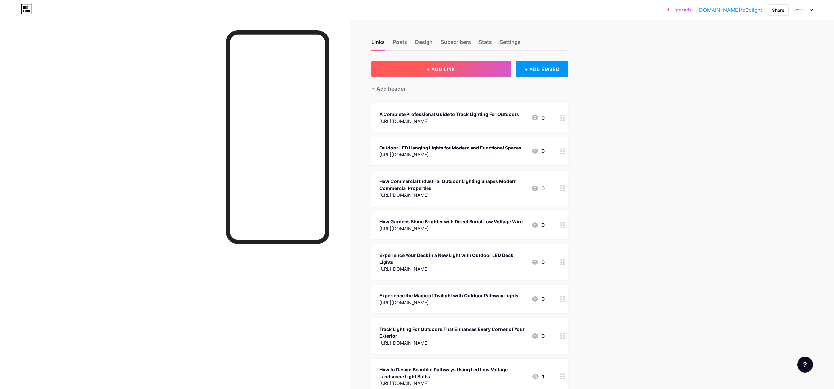  Describe the element at coordinates (449, 295) in the screenshot. I see `div: Experience the Magic of Twilight with Outdoor Pathway Lights` at that location.